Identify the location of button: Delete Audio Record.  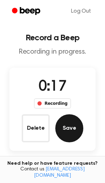
(36, 128).